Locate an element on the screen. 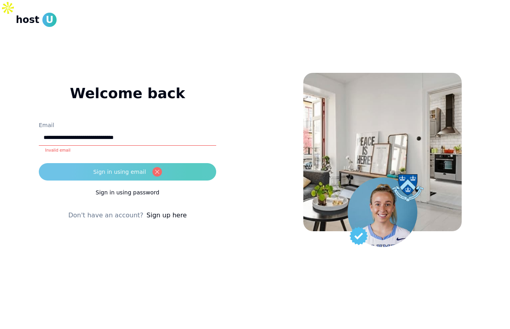 The image size is (510, 329). label: Email is located at coordinates (46, 125).